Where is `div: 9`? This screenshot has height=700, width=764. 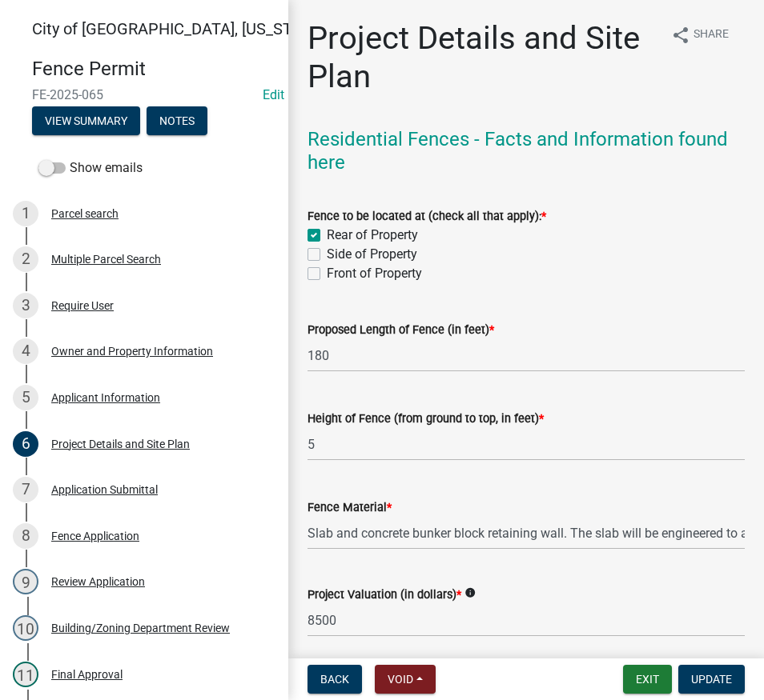 div: 9 is located at coordinates (26, 581).